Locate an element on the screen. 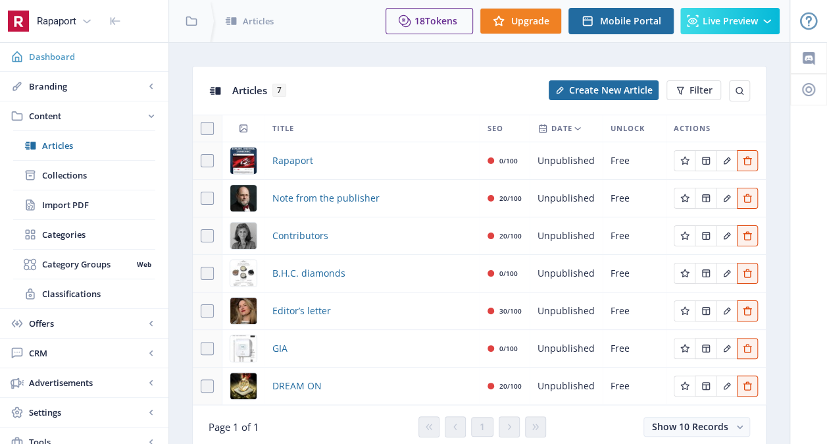 This screenshot has height=444, width=827. span: CRM is located at coordinates (87, 353).